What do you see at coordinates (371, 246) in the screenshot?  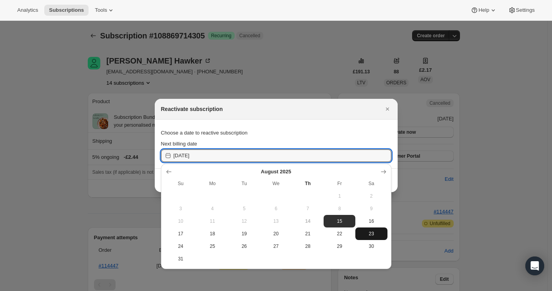 I see `button: Saturday August 30 2025` at bounding box center [371, 246].